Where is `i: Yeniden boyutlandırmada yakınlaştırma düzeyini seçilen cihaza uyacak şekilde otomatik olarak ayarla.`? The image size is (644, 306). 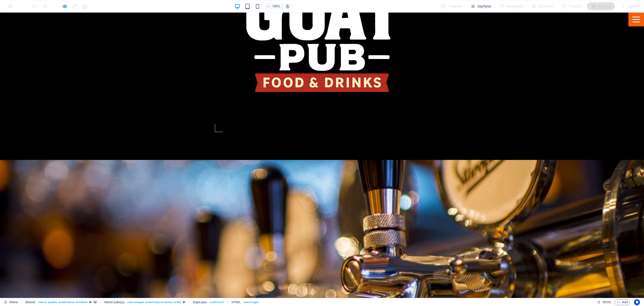
i: Yeniden boyutlandırmada yakınlaştırma düzeyini seçilen cihaza uyacak şekilde otomatik olarak ayarla. is located at coordinates (288, 6).